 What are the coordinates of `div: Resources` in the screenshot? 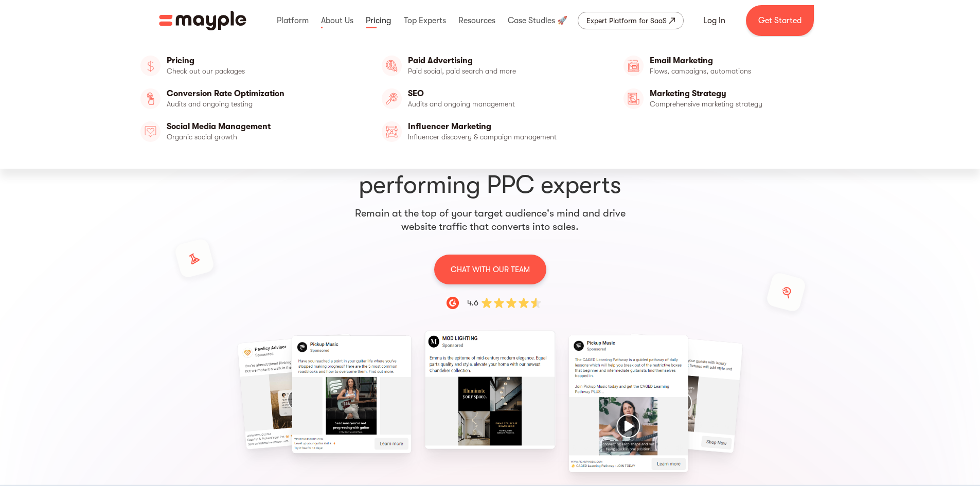 It's located at (477, 21).